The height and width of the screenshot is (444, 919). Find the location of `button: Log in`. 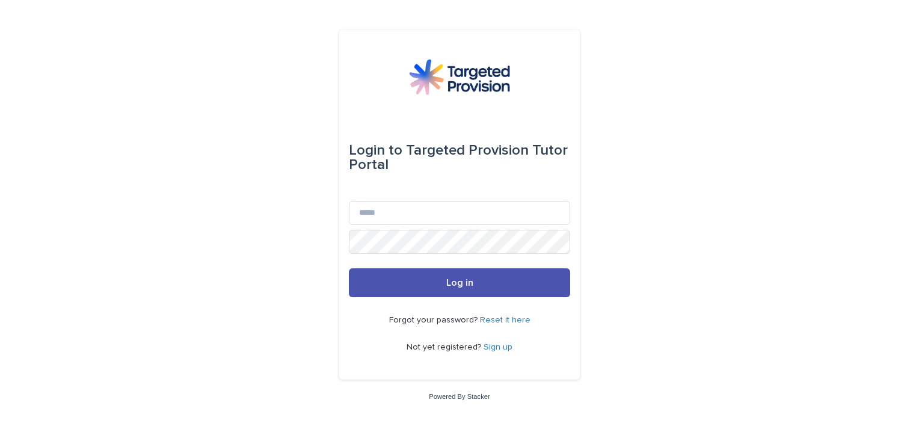

button: Log in is located at coordinates (460, 283).